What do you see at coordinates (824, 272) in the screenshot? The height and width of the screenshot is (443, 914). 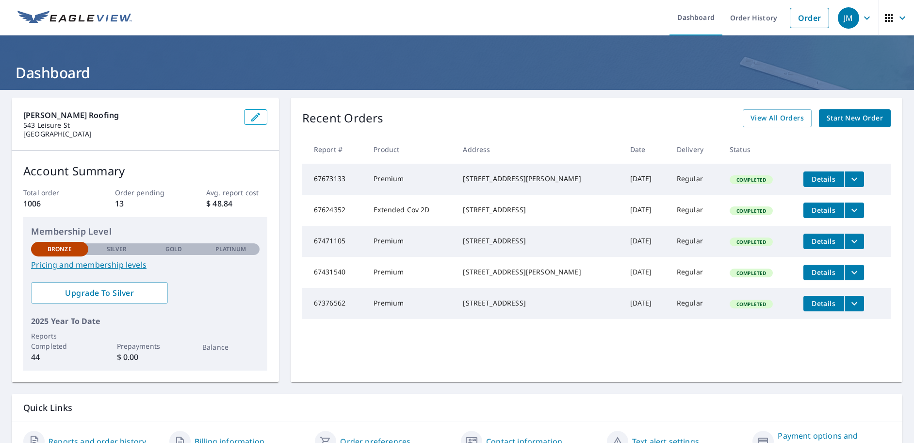 I see `button: detailsBtn-67431540` at bounding box center [824, 272].